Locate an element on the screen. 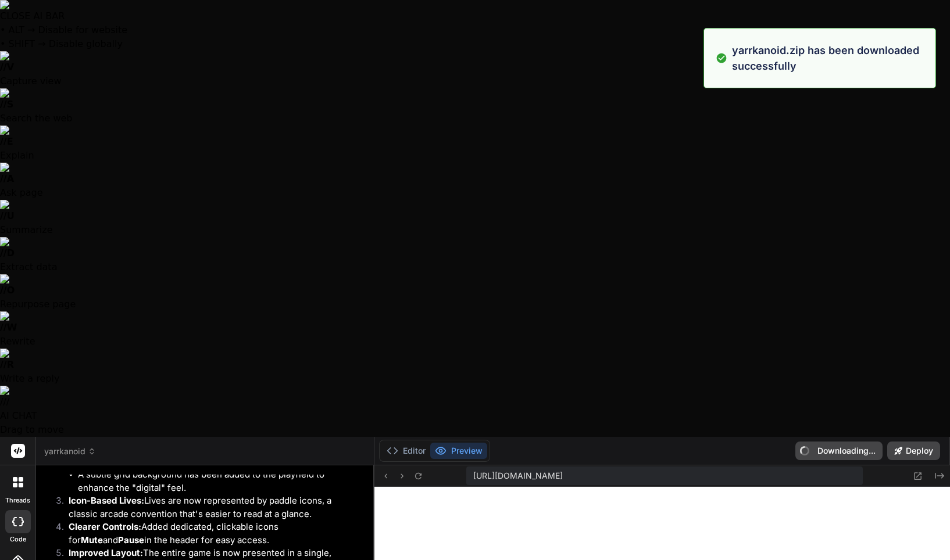 Image resolution: width=950 pixels, height=560 pixels. button: Preview is located at coordinates (459, 451).